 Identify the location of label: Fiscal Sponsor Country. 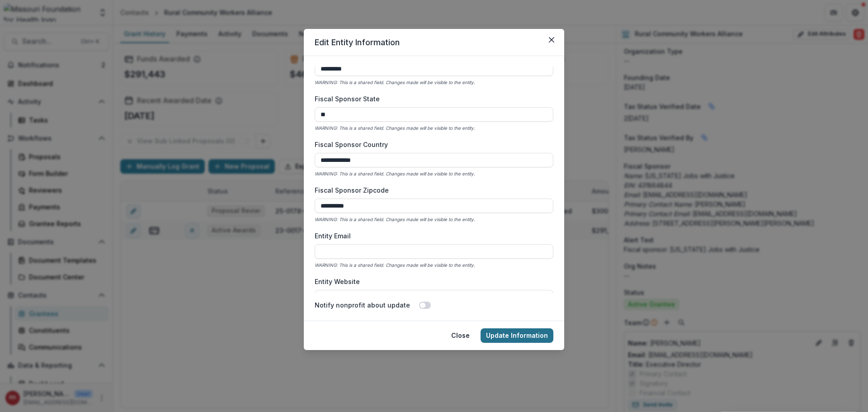
(431, 144).